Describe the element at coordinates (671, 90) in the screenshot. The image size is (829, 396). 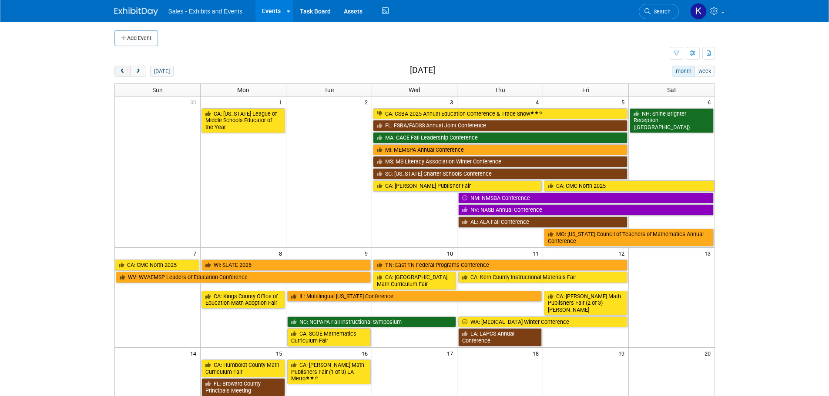
I see `span: Sat` at that location.